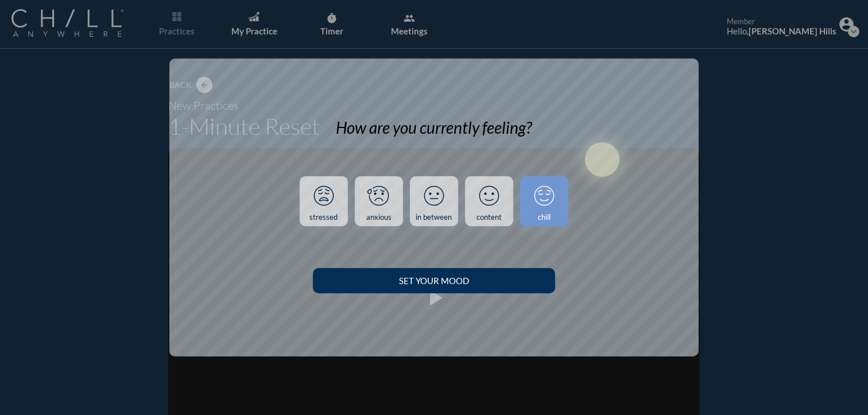  I want to click on div: anxious, so click(379, 217).